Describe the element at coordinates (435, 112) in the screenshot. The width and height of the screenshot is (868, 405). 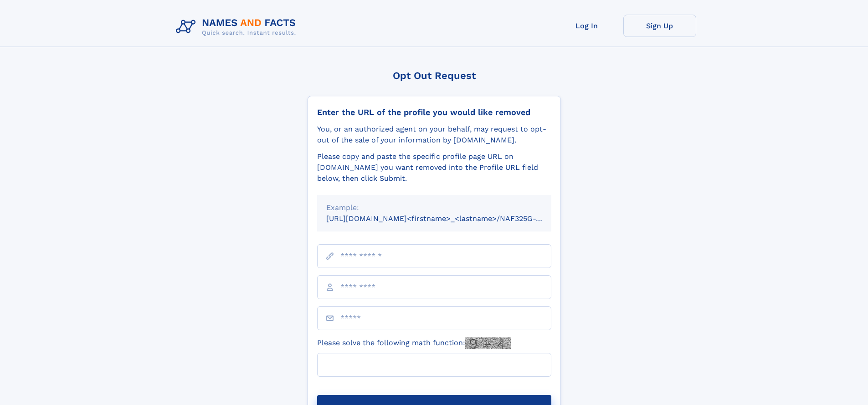
I see `div: Enter the URL of the profile you would like removed` at that location.